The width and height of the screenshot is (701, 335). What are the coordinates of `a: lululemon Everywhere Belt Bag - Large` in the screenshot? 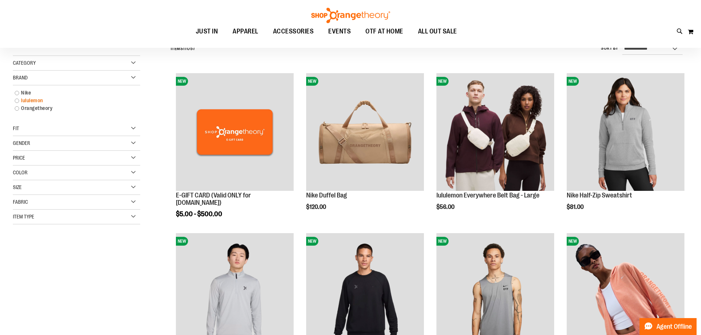 It's located at (488, 195).